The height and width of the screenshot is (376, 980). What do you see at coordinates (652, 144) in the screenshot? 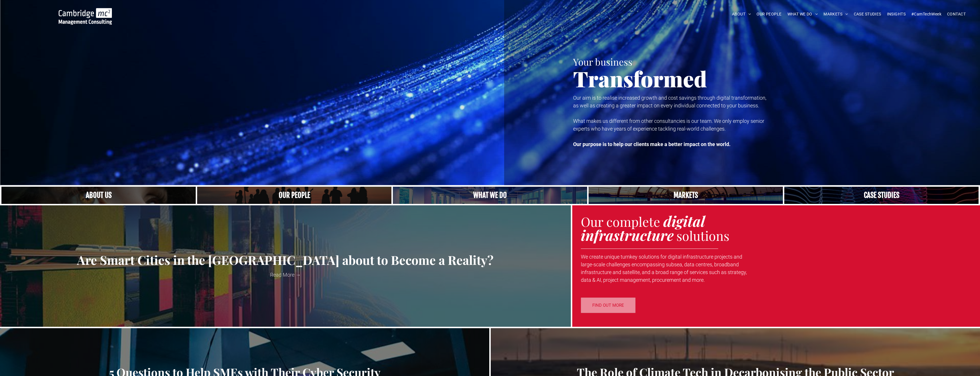
I see `strong: Our purpose is to help our clients make a better impact on the world.` at bounding box center [652, 144].